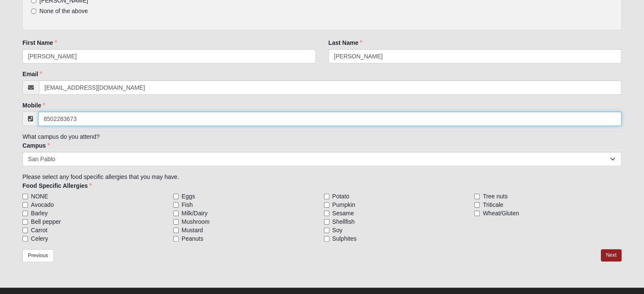 The width and height of the screenshot is (644, 294). Describe the element at coordinates (341, 196) in the screenshot. I see `span: Potato` at that location.